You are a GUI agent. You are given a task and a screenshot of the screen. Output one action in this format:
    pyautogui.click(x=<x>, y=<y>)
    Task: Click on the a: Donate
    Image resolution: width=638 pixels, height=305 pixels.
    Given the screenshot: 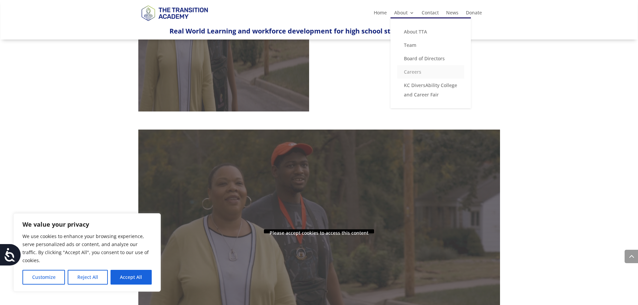 What is the action you would take?
    pyautogui.click(x=474, y=14)
    